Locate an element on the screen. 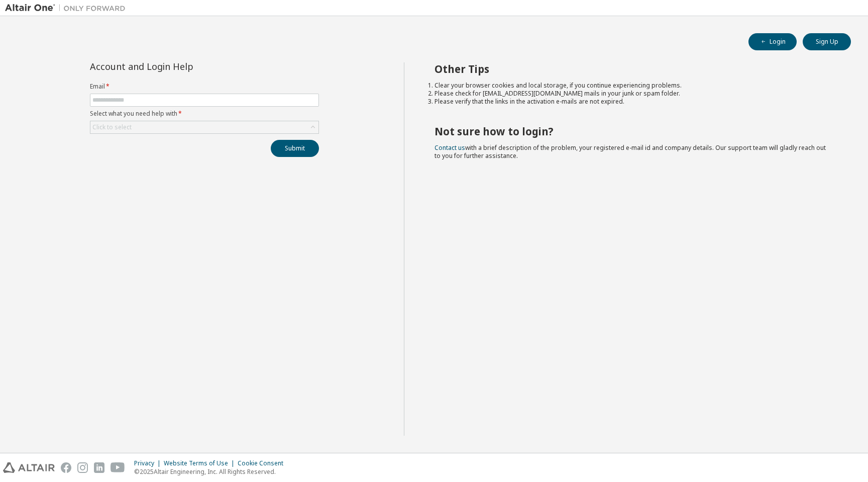 Image resolution: width=868 pixels, height=482 pixels. a: Contact us is located at coordinates (450, 147).